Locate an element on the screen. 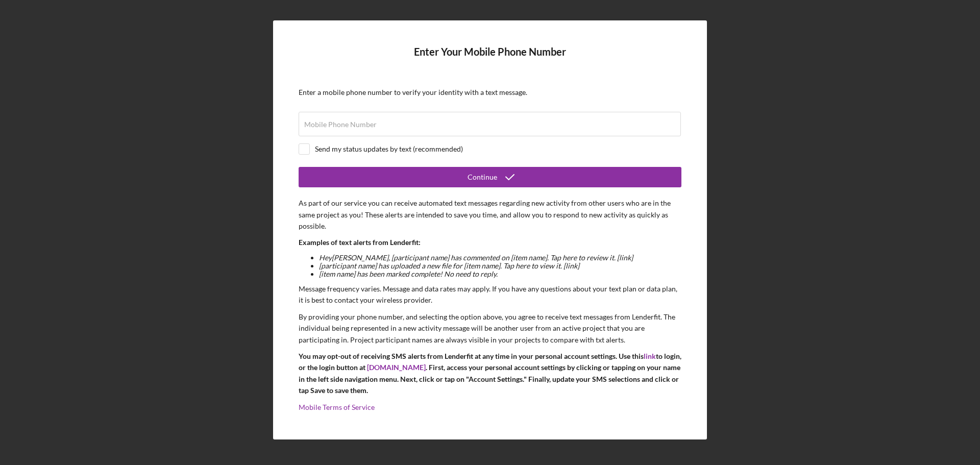 This screenshot has width=980, height=465. div: Enter a mobile phone number to verify your identity with a text message. is located at coordinates (490, 92).